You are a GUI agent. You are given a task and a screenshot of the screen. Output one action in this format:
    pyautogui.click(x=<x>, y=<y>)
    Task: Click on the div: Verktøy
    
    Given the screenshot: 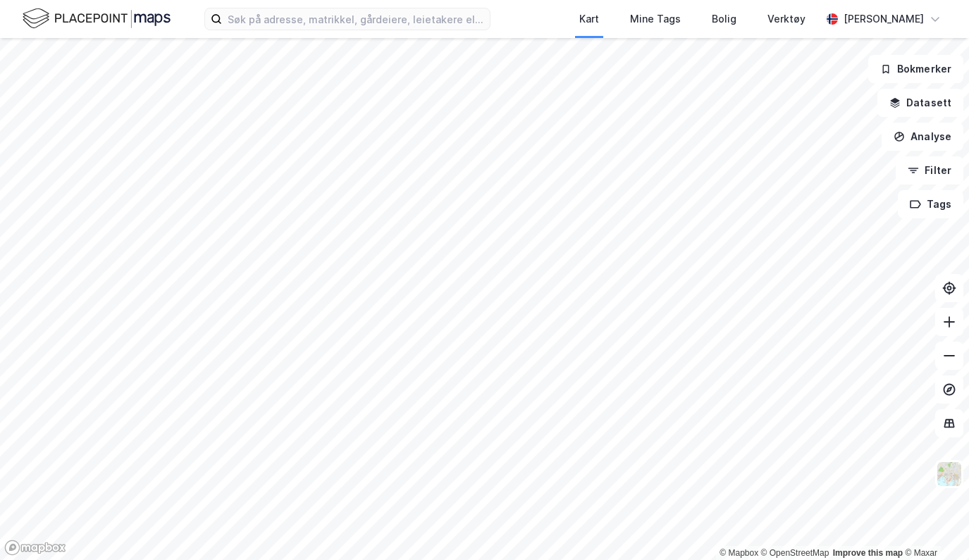 What is the action you would take?
    pyautogui.click(x=786, y=19)
    